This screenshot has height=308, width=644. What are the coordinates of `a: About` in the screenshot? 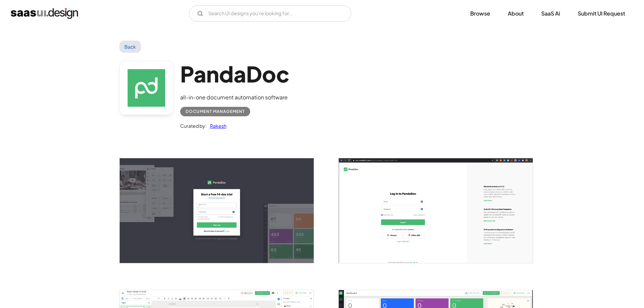 It's located at (516, 14).